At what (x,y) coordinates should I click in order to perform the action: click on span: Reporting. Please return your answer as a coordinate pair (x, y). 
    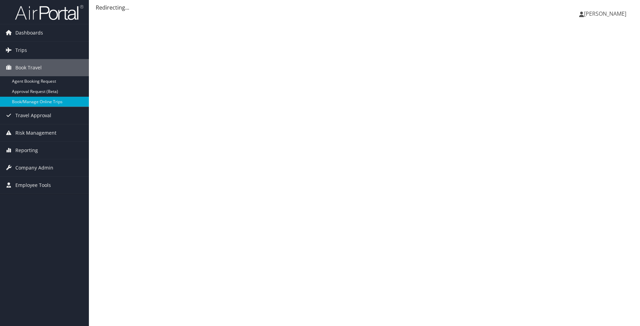
    Looking at the image, I should click on (27, 150).